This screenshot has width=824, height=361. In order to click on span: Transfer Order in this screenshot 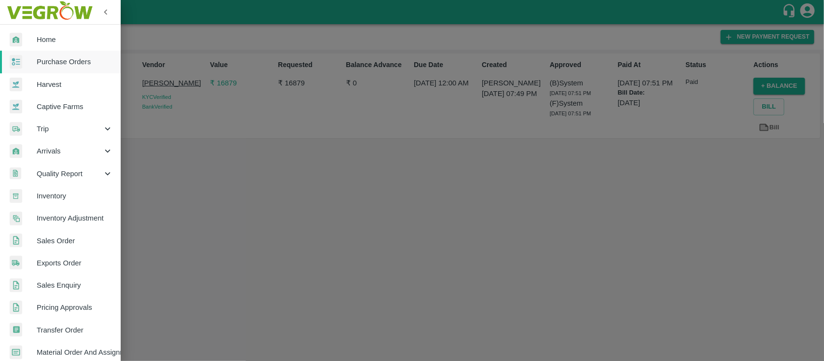, I will do `click(75, 330)`.